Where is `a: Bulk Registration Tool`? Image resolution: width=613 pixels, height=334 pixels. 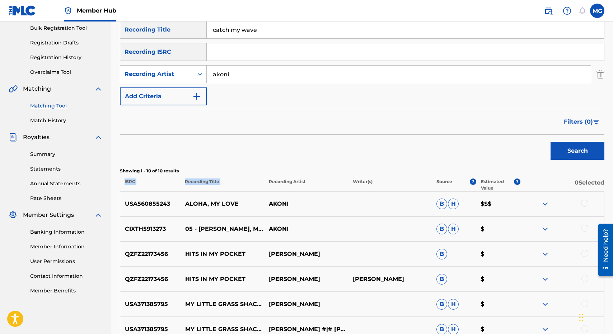 a: Bulk Registration Tool is located at coordinates (66, 28).